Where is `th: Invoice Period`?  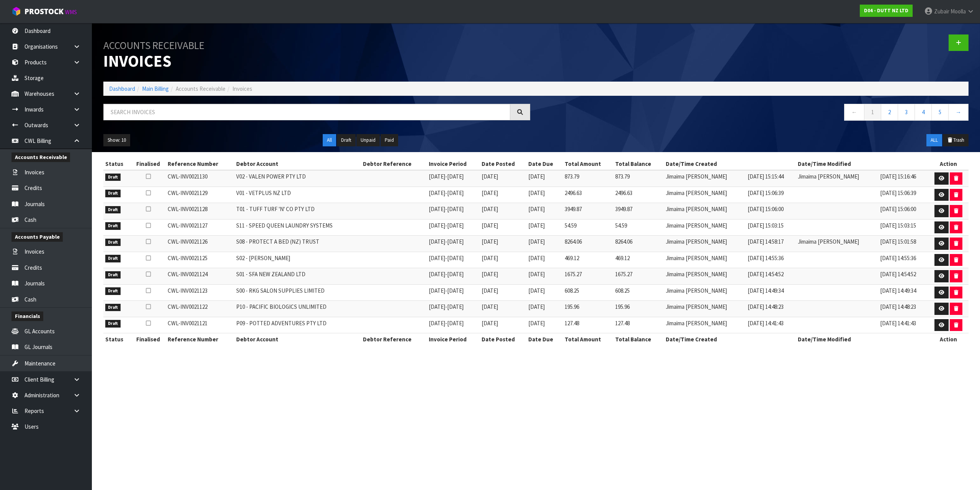
th: Invoice Period is located at coordinates (454, 339).